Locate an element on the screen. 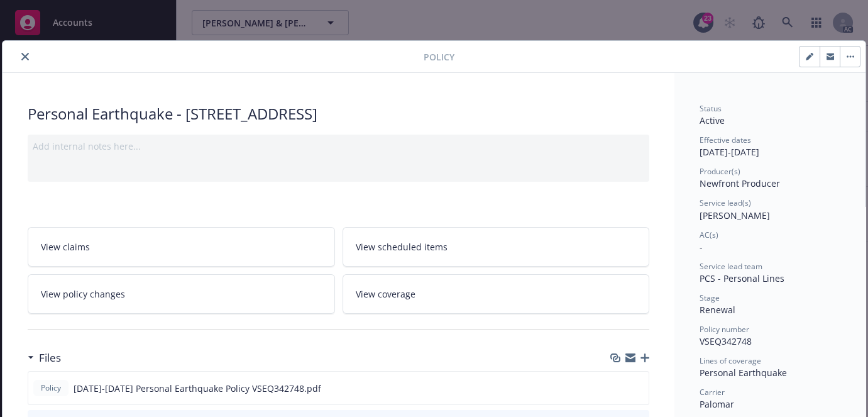 The image size is (868, 417). span: View coverage is located at coordinates (386, 294).